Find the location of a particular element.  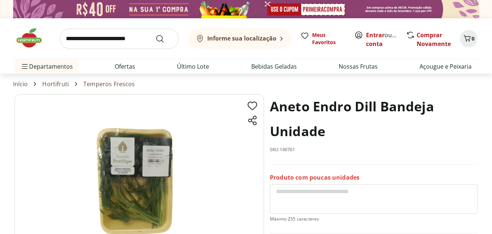

span: 0 is located at coordinates (474, 38).